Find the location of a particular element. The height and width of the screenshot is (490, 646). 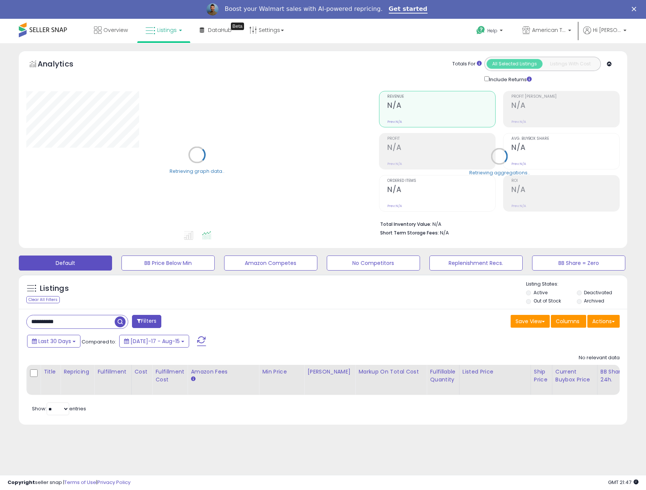

img: Profile image for Adrian is located at coordinates (213, 9).